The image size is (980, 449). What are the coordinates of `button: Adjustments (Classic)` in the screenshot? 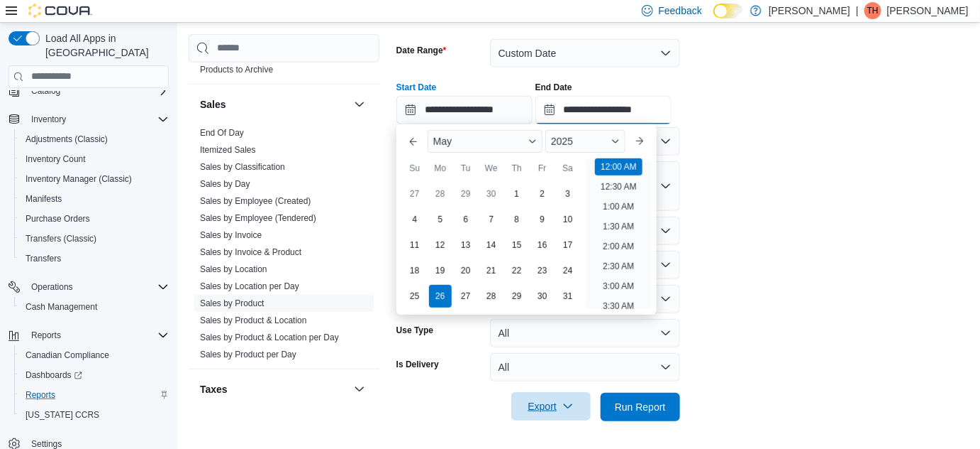 It's located at (94, 139).